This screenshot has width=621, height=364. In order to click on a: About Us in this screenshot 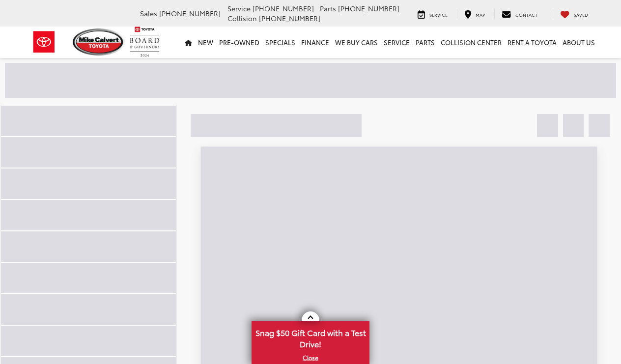, I will do `click(578, 42)`.